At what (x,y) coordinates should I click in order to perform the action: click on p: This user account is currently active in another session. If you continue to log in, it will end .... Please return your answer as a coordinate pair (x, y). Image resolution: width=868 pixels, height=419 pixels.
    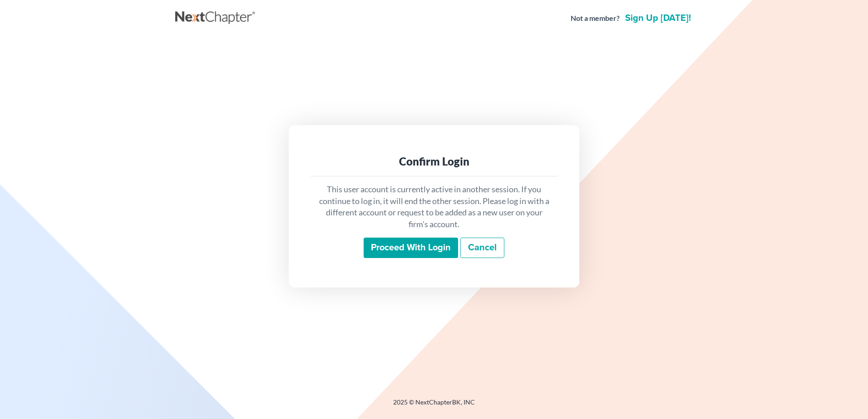
    Looking at the image, I should click on (434, 207).